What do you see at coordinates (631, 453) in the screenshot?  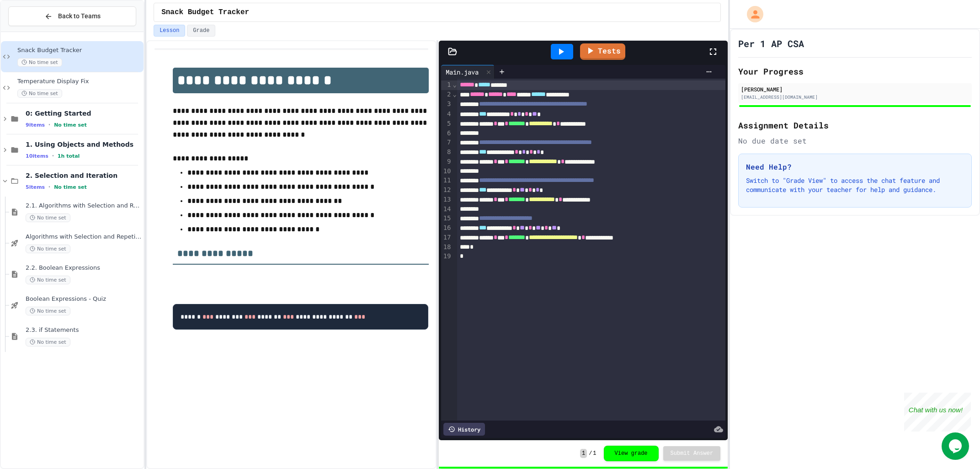 I see `button: View grade` at bounding box center [631, 453].